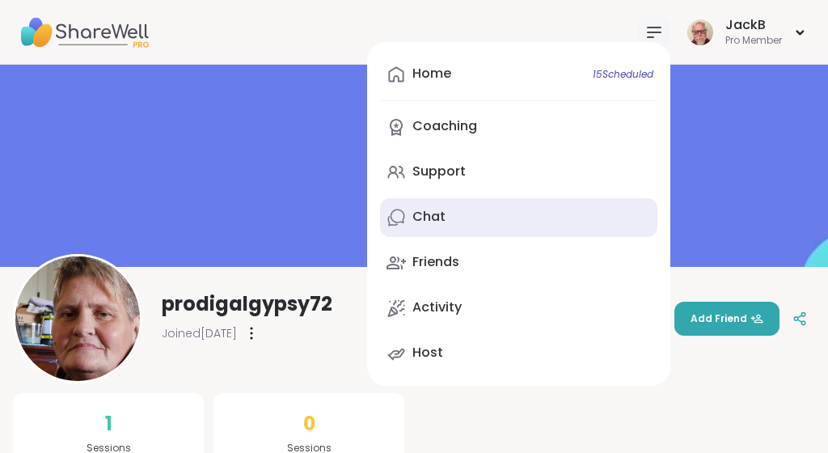 The width and height of the screenshot is (828, 453). What do you see at coordinates (445, 126) in the screenshot?
I see `div: Coaching` at bounding box center [445, 126].